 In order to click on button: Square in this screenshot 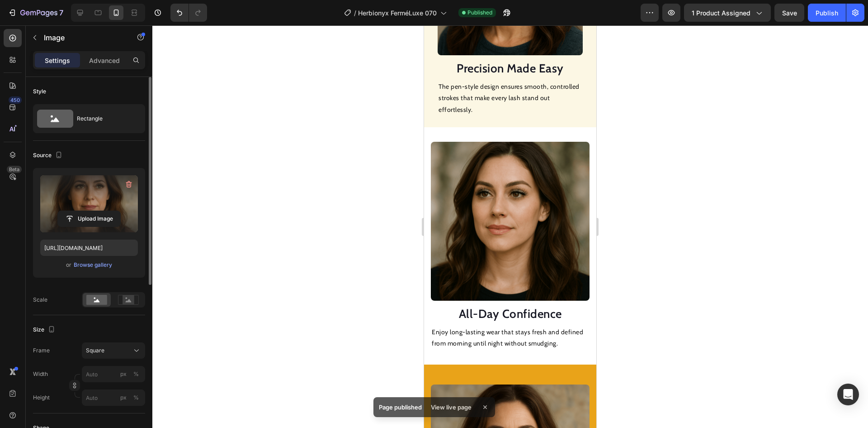, I will do `click(114, 350)`.